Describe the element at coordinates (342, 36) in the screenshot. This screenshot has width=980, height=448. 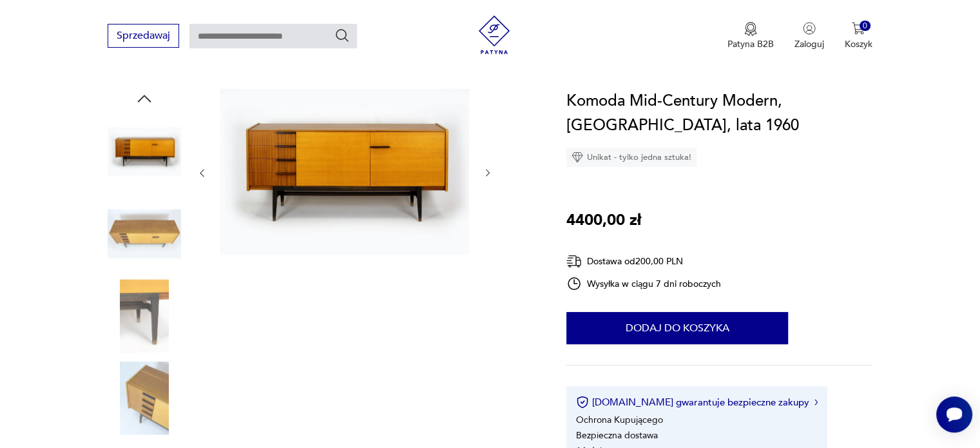
I see `button: Szukaj` at that location.